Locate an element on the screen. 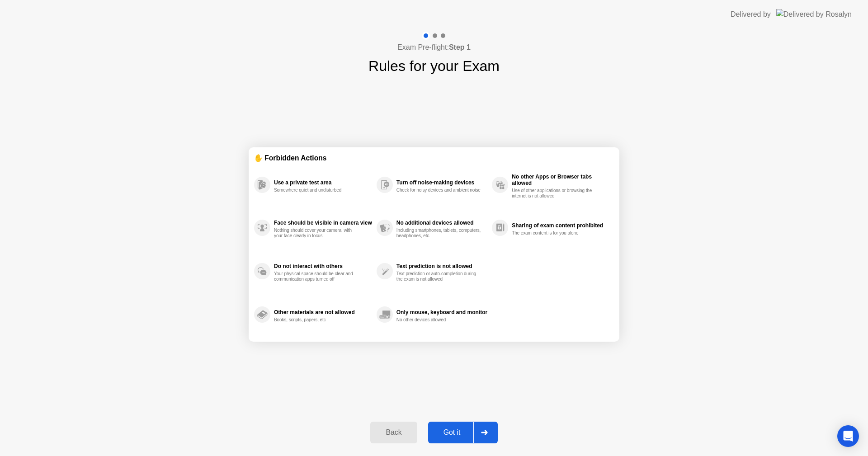 This screenshot has width=868, height=456. button: Back is located at coordinates (393, 432).